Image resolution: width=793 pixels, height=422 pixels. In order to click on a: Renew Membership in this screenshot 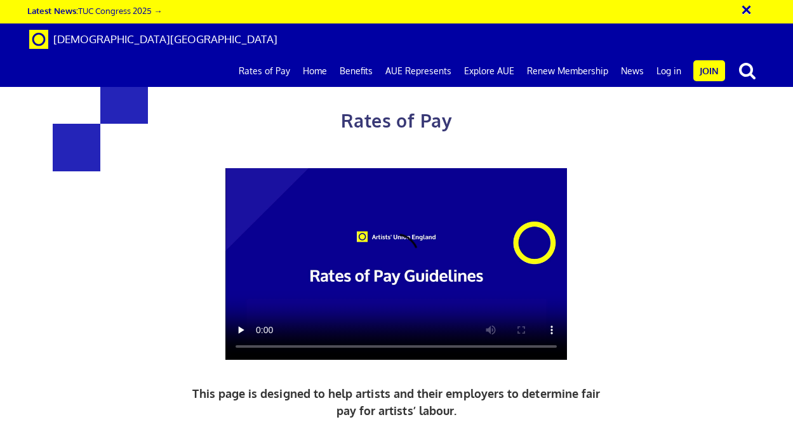, I will do `click(568, 71)`.